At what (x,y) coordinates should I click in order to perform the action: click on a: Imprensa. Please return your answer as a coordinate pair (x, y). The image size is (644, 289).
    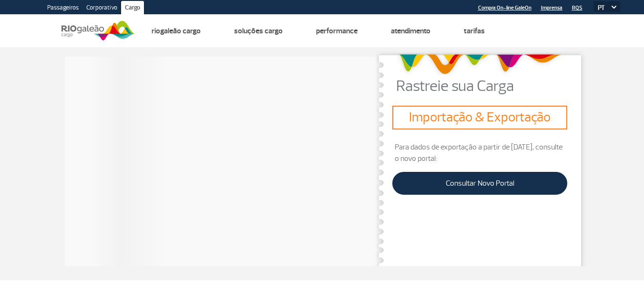
    Looking at the image, I should click on (552, 8).